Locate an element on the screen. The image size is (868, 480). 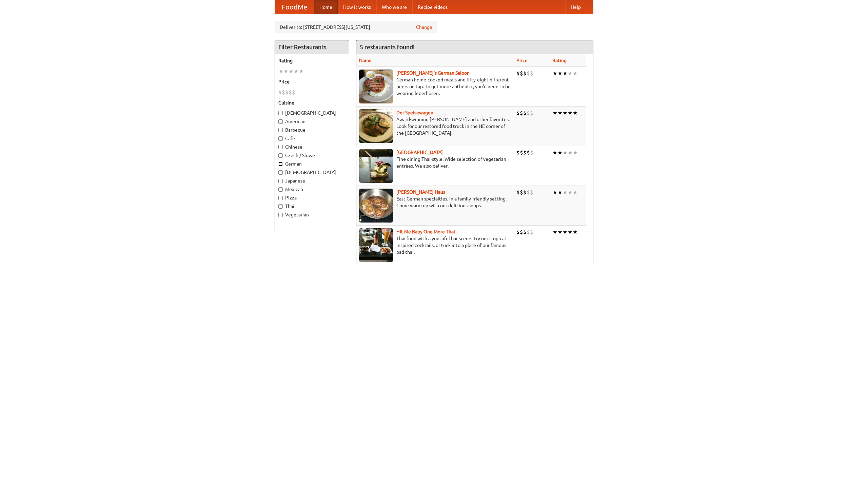
img: kohlhaus.jpg is located at coordinates (376, 205).